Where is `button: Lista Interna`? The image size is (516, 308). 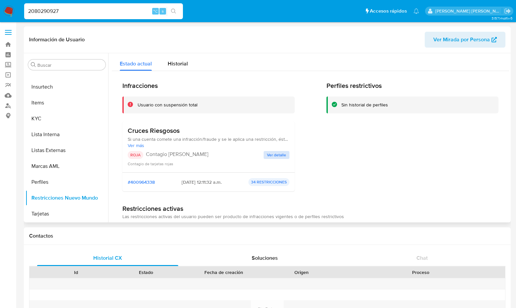
button: Lista Interna is located at coordinates (67, 135).